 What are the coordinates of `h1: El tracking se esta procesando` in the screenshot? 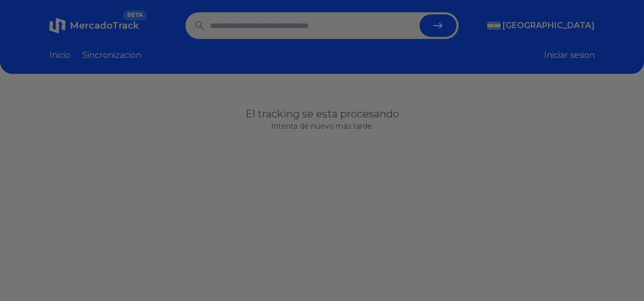 It's located at (322, 114).